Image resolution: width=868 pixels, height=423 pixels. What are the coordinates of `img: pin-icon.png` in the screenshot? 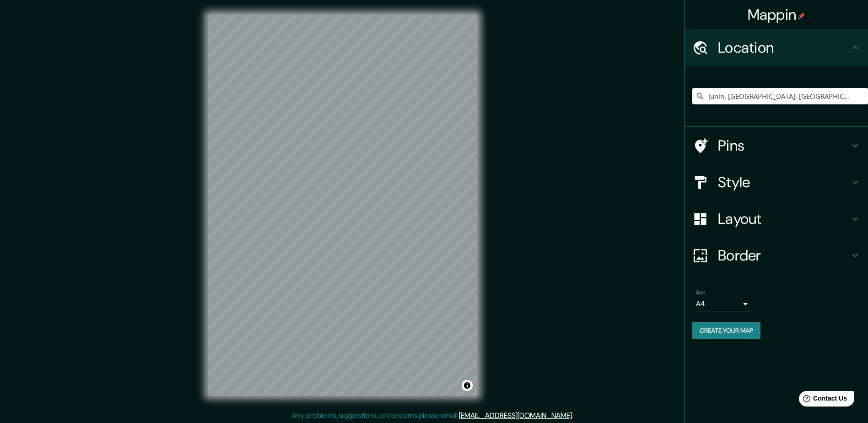 It's located at (802, 16).